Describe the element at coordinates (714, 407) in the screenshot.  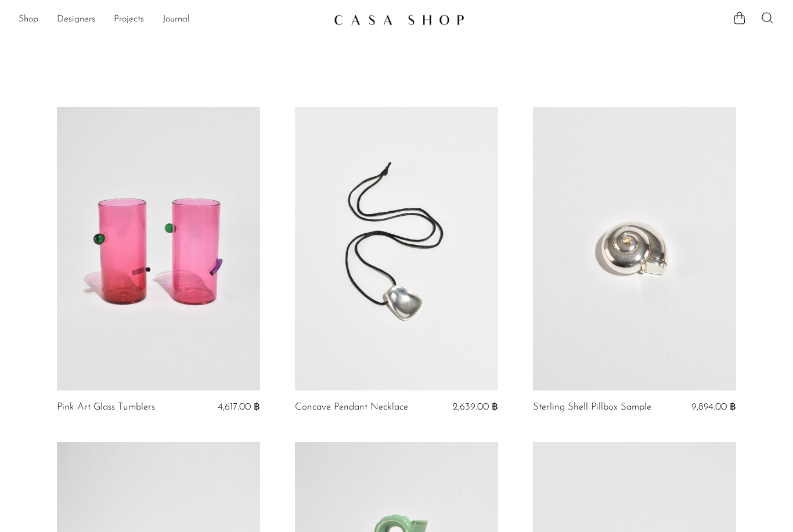
I see `span: 9,894.00 ฿` at that location.